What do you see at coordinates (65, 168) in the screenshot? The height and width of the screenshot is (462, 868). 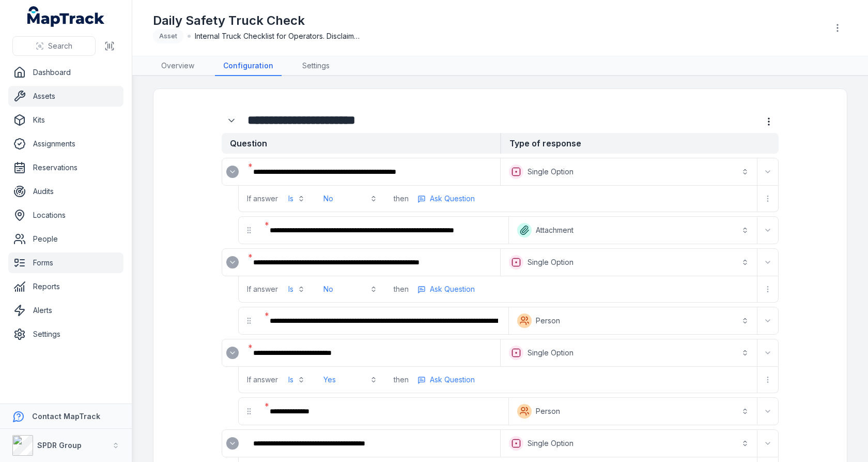 I see `a: Reservations` at bounding box center [65, 168].